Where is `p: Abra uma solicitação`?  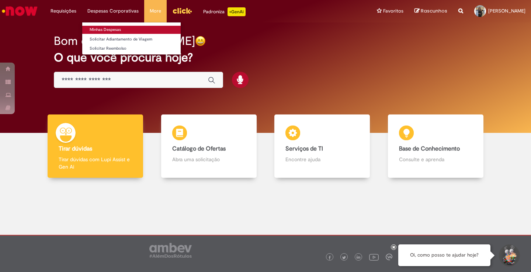 p: Abra uma solicitação is located at coordinates (209, 160).